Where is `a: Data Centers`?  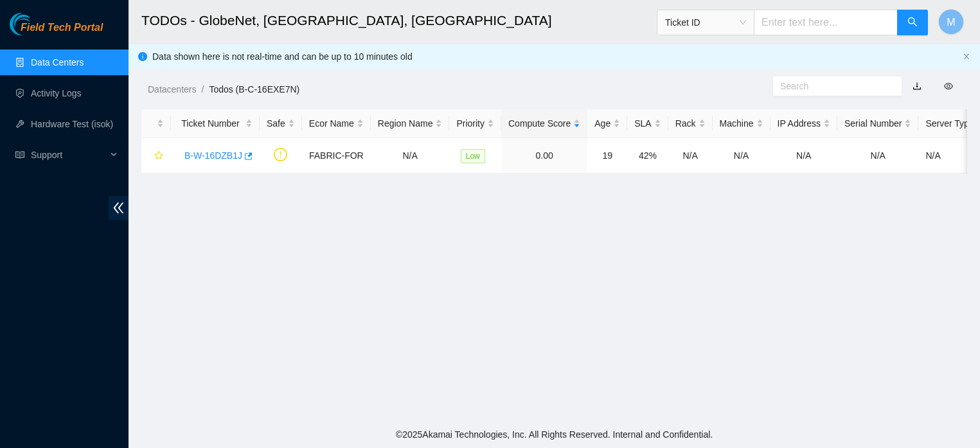
a: Data Centers is located at coordinates (57, 63).